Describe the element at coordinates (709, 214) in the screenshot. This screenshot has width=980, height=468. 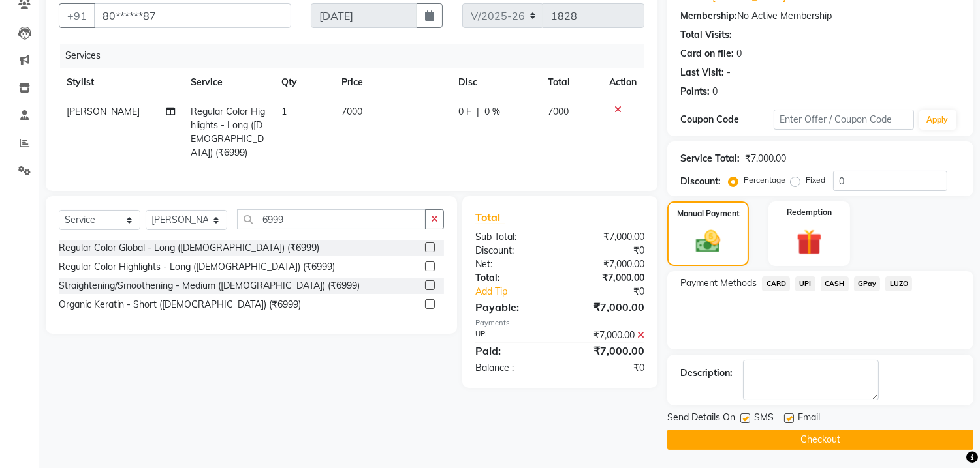
I see `label: Manual Payment` at that location.